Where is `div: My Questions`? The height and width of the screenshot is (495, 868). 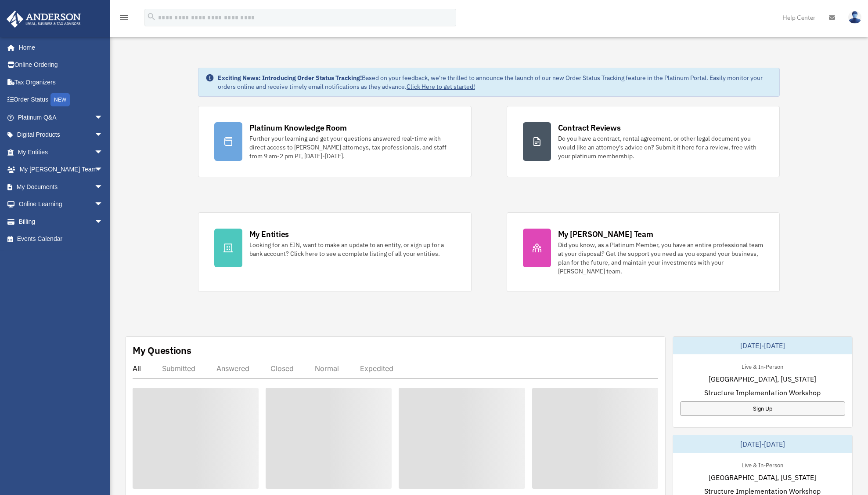
div: My Questions is located at coordinates (162, 350).